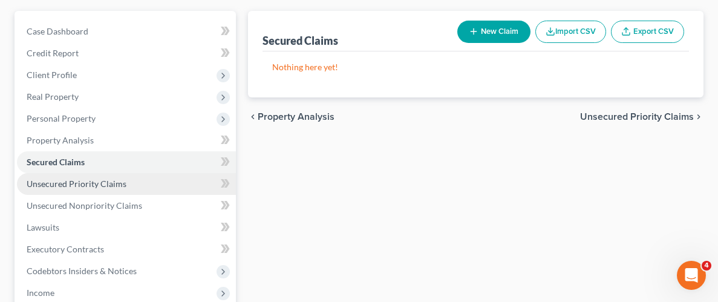 The height and width of the screenshot is (302, 718). I want to click on span: Lawsuits, so click(43, 227).